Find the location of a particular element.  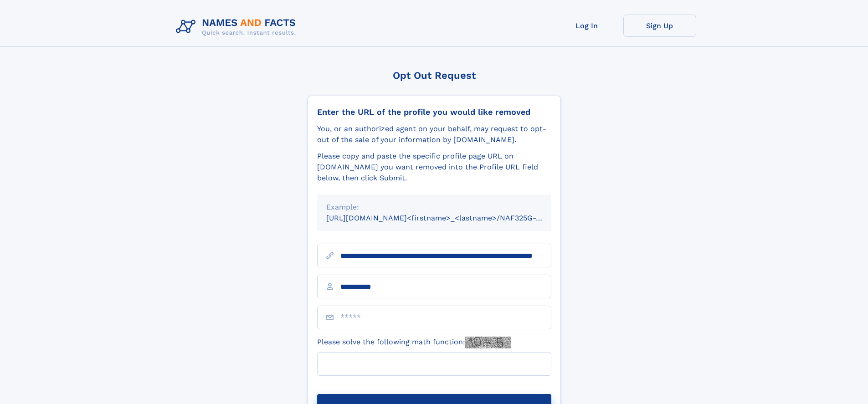

a: Sign Up is located at coordinates (660, 25).